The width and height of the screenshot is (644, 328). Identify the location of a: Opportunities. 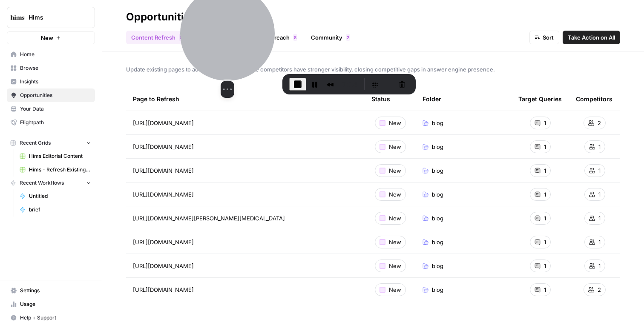
(50, 95).